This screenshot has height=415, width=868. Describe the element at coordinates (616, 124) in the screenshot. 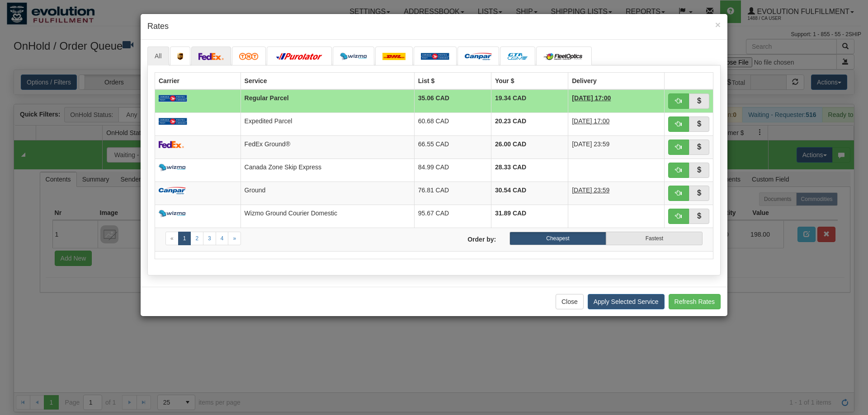

I see `td: 6 Days` at that location.